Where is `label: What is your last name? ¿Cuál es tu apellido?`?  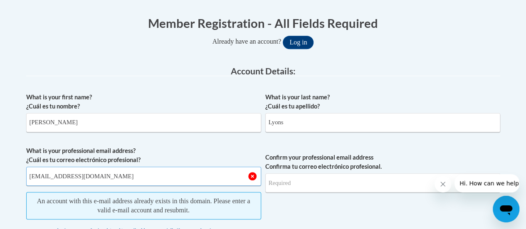 label: What is your last name? ¿Cuál es tu apellido? is located at coordinates (383, 102).